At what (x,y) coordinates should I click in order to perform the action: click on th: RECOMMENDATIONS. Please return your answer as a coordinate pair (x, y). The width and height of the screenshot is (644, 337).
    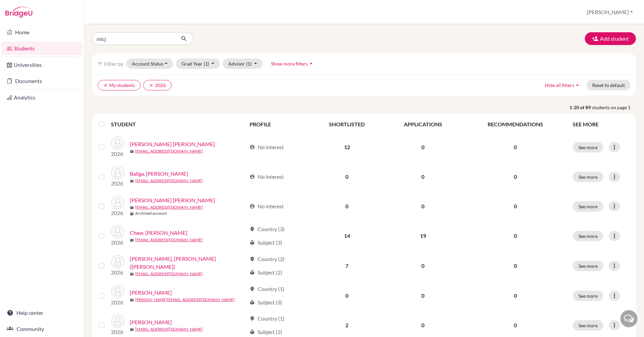
    Looking at the image, I should click on (515, 124).